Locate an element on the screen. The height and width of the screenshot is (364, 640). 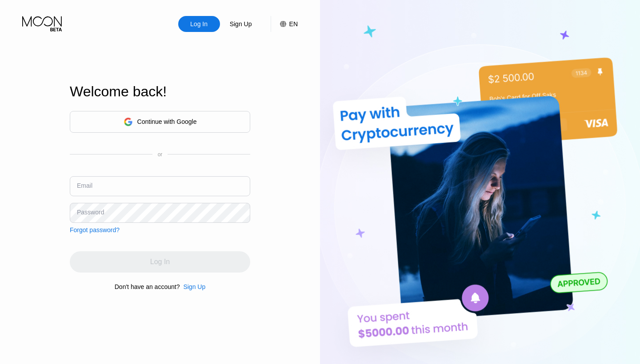
div: Don't have an account? is located at coordinates (147, 287).